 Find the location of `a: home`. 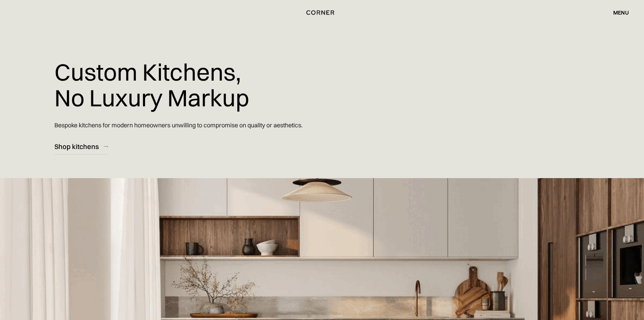

a: home is located at coordinates (322, 12).